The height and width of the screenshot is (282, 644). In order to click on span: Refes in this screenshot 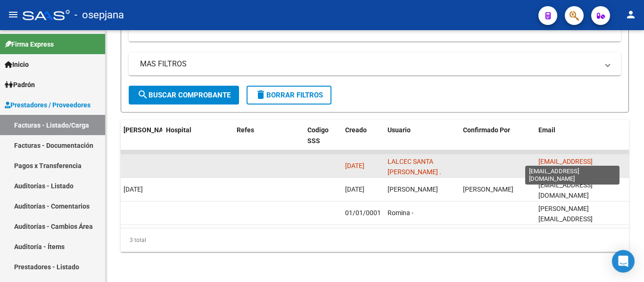, I will do `click(245, 130)`.